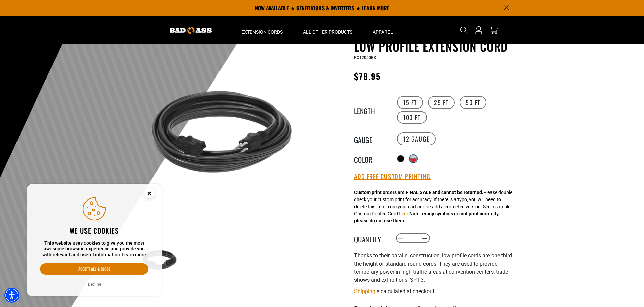 Image resolution: width=644 pixels, height=307 pixels. Describe the element at coordinates (371, 159) in the screenshot. I see `legend: Color` at that location.